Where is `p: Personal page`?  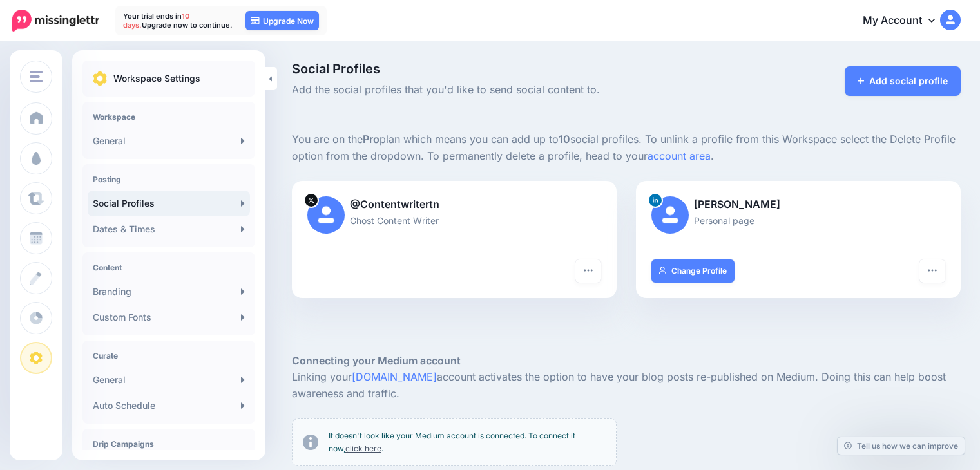
p: Personal page is located at coordinates (798, 220).